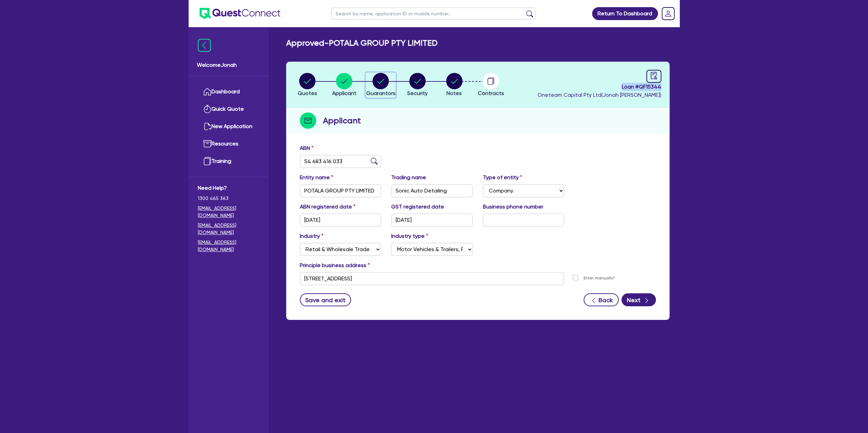 This screenshot has width=868, height=433. Describe the element at coordinates (381, 85) in the screenshot. I see `button: Guarantors` at that location.